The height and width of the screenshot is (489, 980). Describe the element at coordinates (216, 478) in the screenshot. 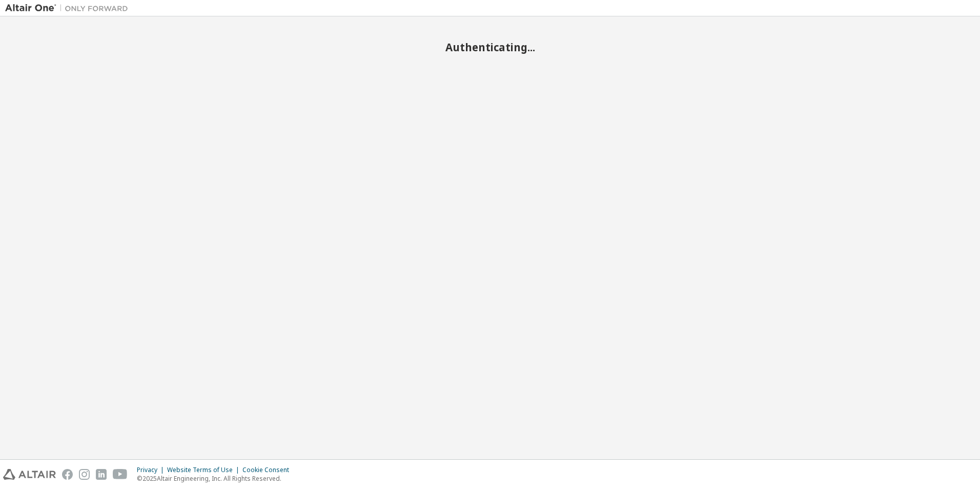

I see `p: © 2025 Altair Engineering, Inc. All Rights Reserved.` at that location.